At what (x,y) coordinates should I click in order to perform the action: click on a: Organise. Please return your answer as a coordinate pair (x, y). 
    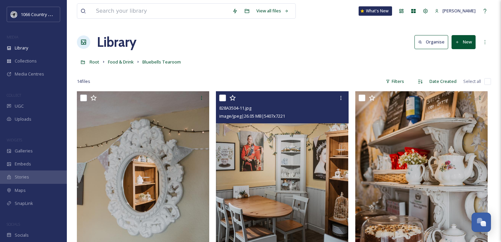
    Looking at the image, I should click on (433, 42).